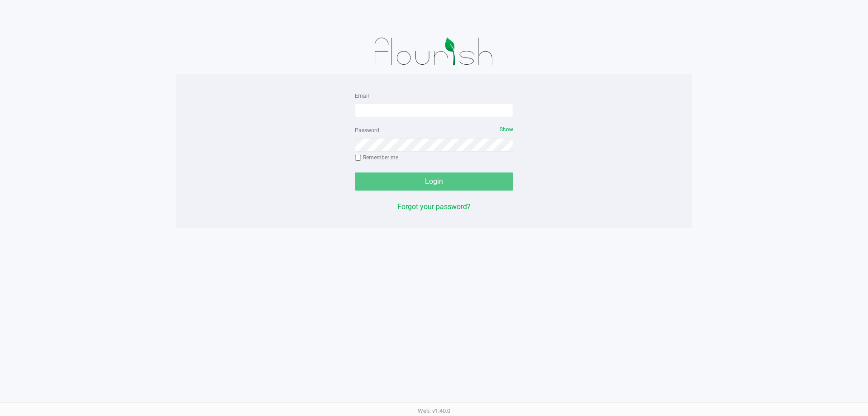 This screenshot has width=868, height=416. What do you see at coordinates (358, 158) in the screenshot?
I see `input: Remember me` at bounding box center [358, 158].